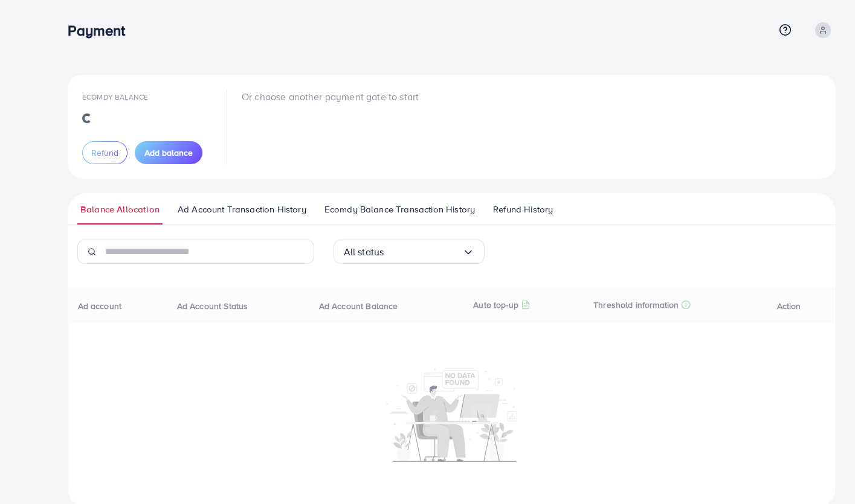  I want to click on span: Add balance, so click(168, 153).